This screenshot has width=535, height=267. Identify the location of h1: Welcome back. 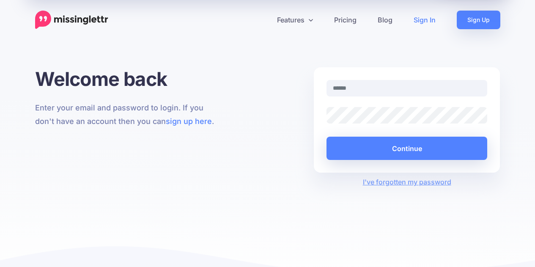
(128, 79).